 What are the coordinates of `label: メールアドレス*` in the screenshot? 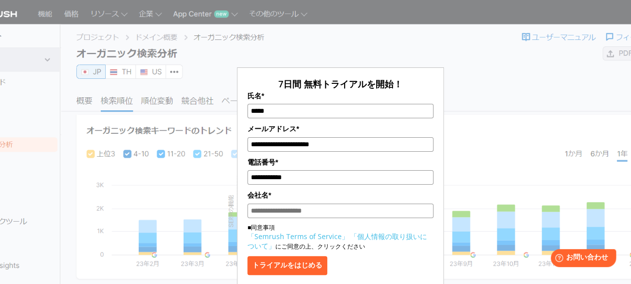 It's located at (340, 129).